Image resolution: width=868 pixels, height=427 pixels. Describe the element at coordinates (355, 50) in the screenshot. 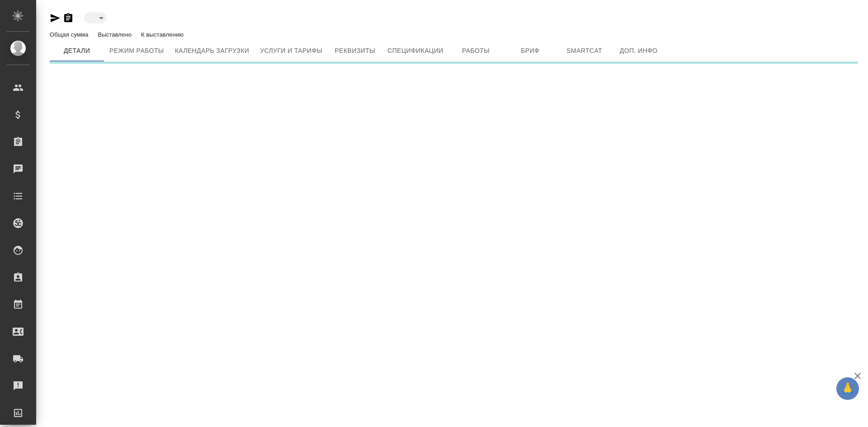

I see `span: Реквизиты` at that location.